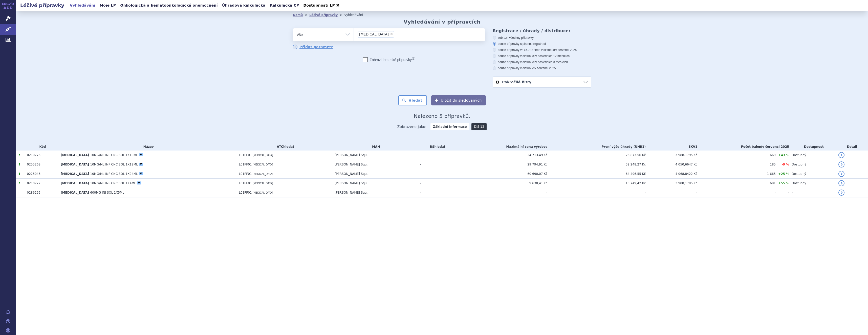 The width and height of the screenshot is (868, 335). Describe the element at coordinates (297, 15) in the screenshot. I see `a: Domů` at that location.